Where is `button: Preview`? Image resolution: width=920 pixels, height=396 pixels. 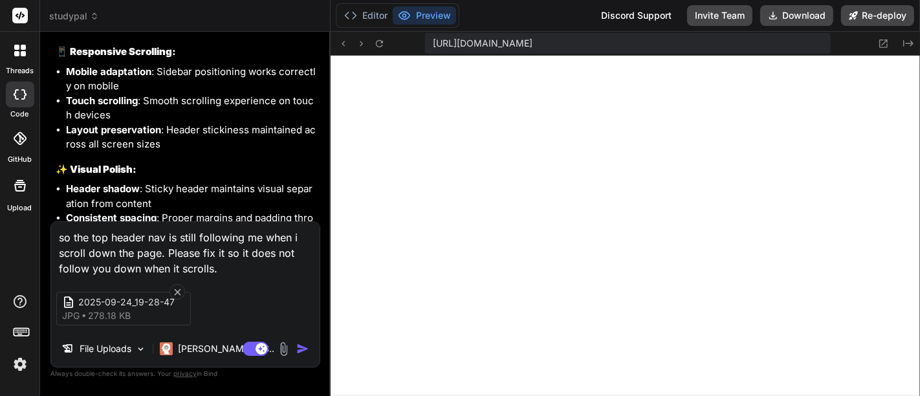
button: Preview is located at coordinates (424, 16).